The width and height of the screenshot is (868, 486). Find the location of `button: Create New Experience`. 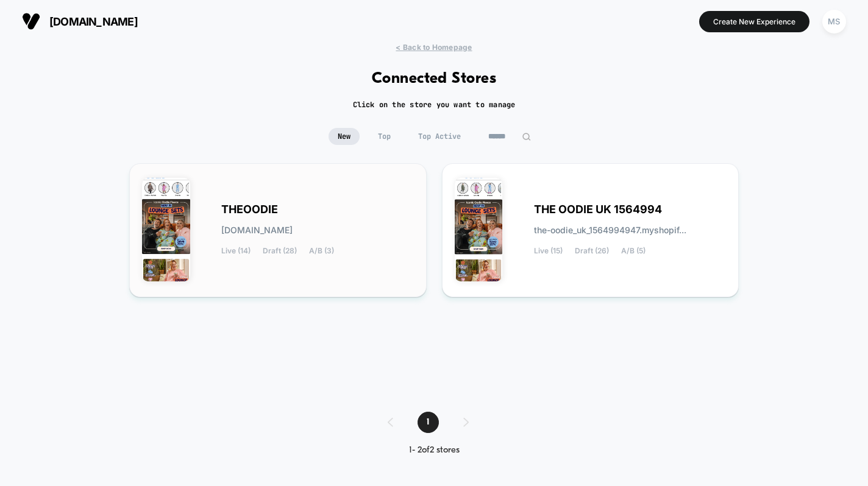

button: Create New Experience is located at coordinates (754, 21).